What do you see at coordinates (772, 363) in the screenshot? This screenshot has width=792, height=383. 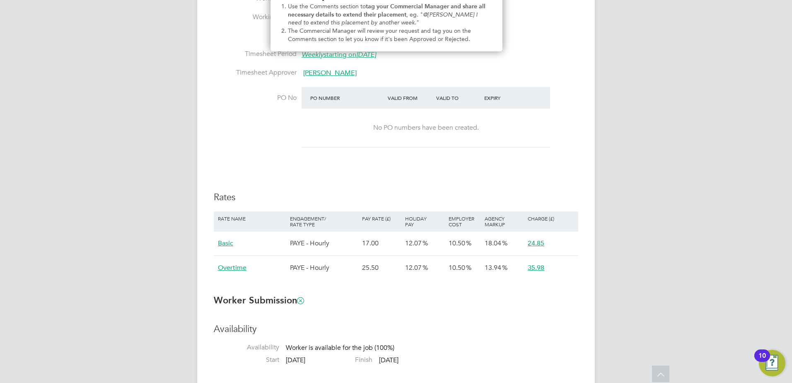 I see `button: Open Resource Center, 10 new notifications` at bounding box center [772, 363].